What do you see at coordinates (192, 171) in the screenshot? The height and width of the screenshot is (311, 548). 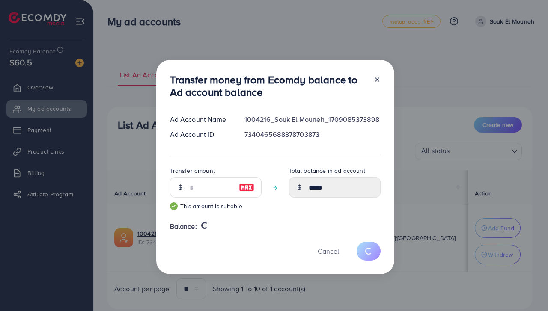 I see `label: Transfer amount` at bounding box center [192, 171].